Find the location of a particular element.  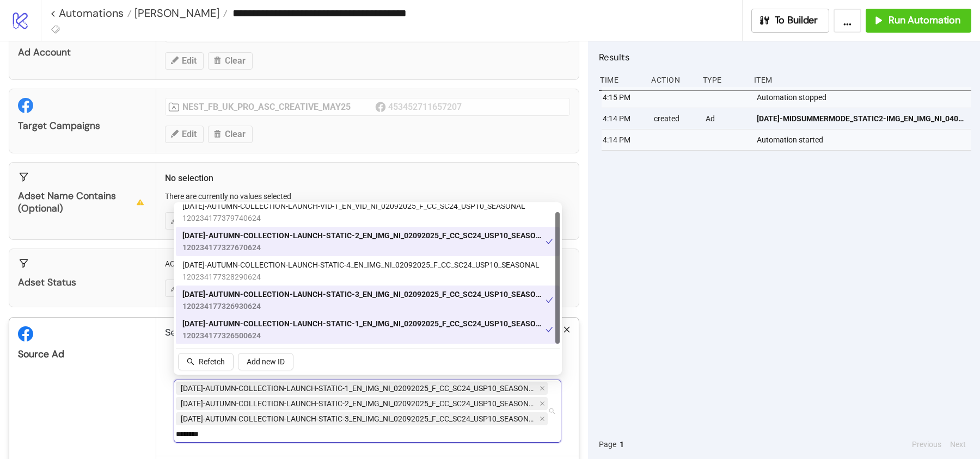

div: AD247-AUTUMN-COLLECTION-LAUNCH-VID-1_EN_VID_NI_02092025_F_CC_SC24_USP10_SEASONAL is located at coordinates (367, 212).